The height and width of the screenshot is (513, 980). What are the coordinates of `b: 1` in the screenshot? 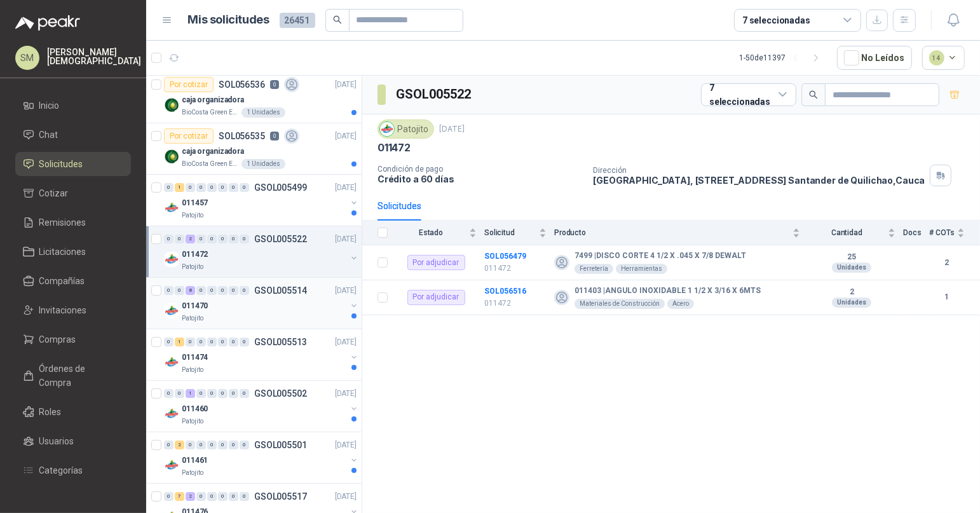 It's located at (946, 297).